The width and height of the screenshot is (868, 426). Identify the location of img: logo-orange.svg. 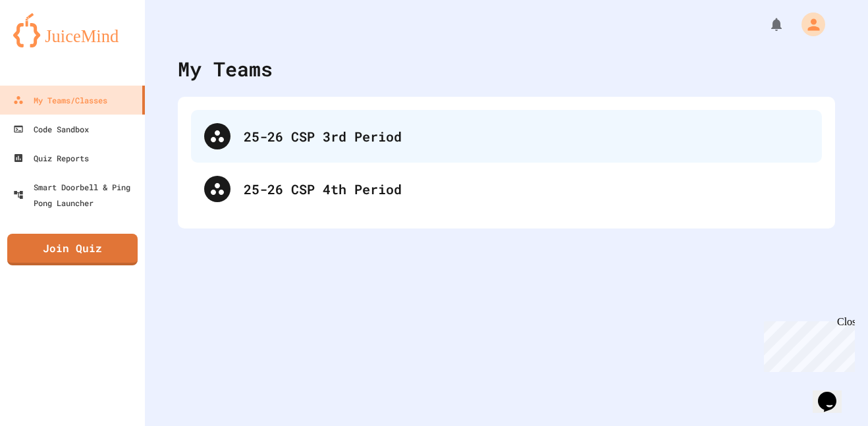
(72, 30).